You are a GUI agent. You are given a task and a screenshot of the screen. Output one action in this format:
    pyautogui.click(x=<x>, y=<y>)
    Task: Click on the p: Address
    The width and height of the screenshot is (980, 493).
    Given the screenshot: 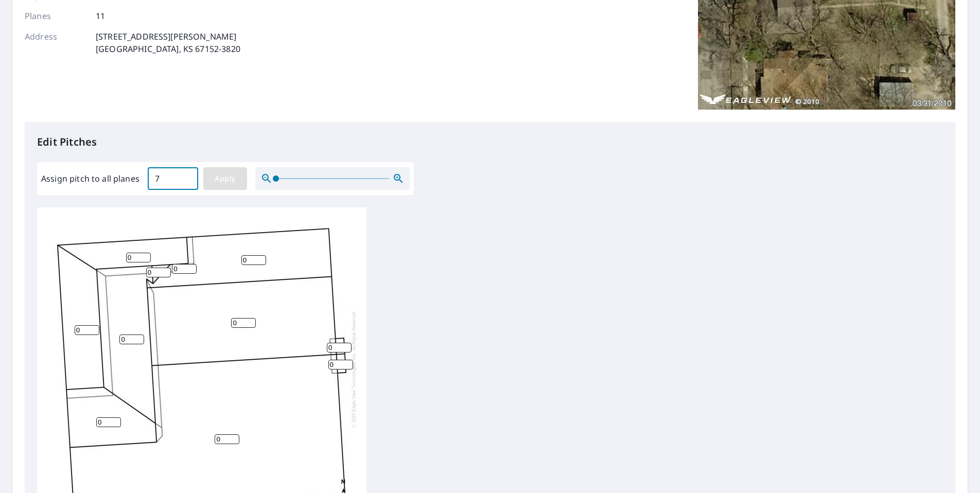 What is the action you would take?
    pyautogui.click(x=55, y=43)
    